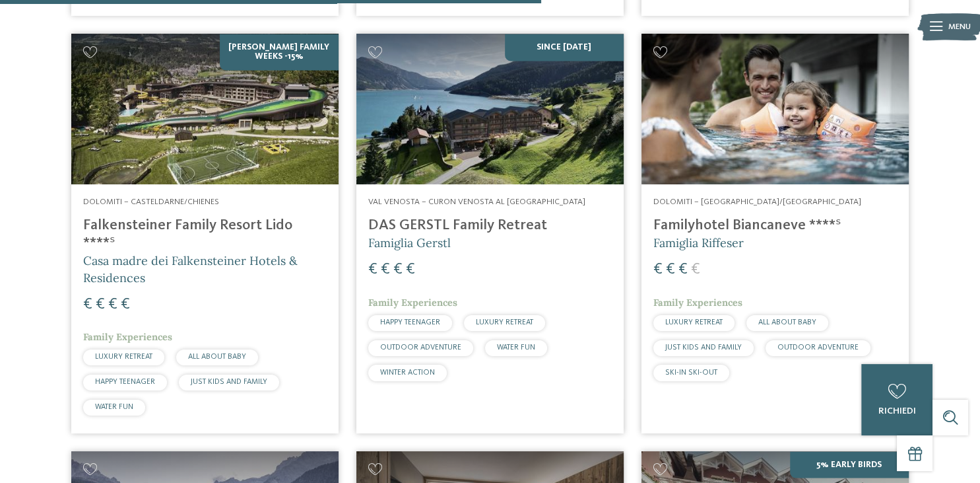 Image resolution: width=980 pixels, height=483 pixels. Describe the element at coordinates (151, 202) in the screenshot. I see `span: Dolomiti – Casteldarne/Chienes` at that location.